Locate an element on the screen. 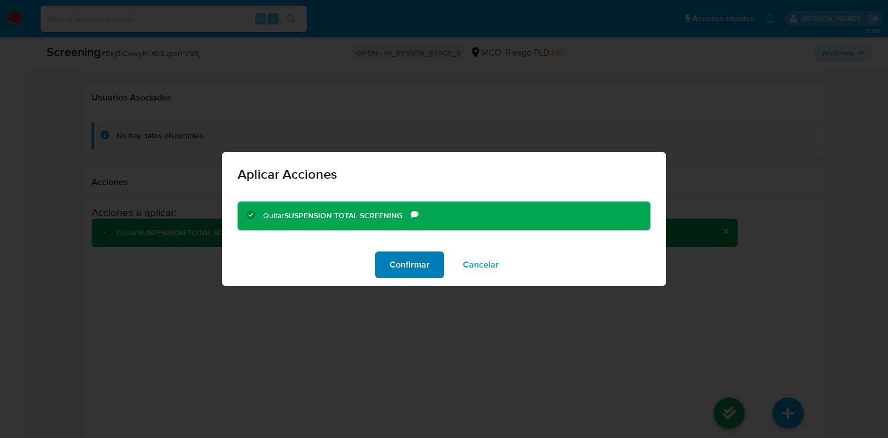 The width and height of the screenshot is (888, 438). div: Quitar is located at coordinates (337, 216).